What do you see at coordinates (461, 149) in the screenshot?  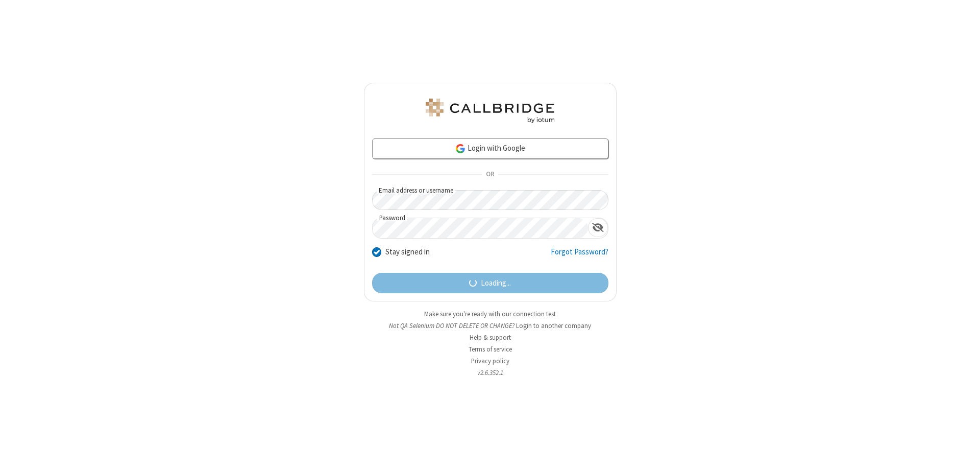 I see `img: google-icon.png` at bounding box center [461, 149].